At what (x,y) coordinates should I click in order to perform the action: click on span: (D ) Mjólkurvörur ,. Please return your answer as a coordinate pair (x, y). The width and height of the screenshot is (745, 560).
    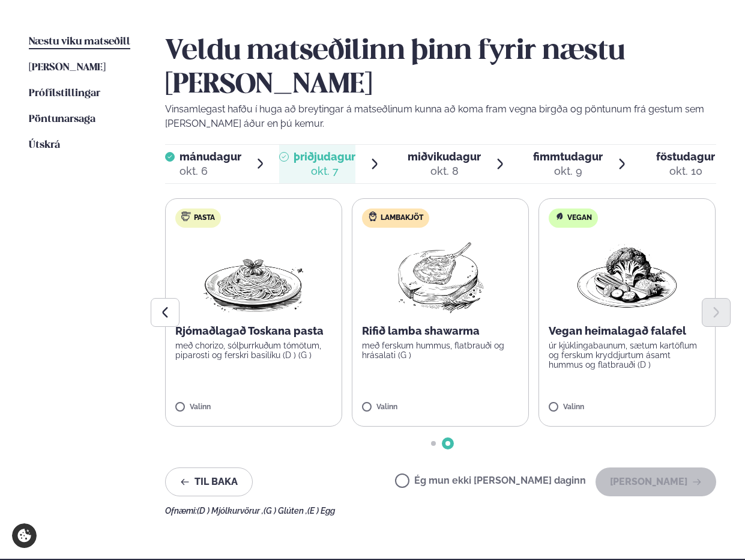
    Looking at the image, I should click on (230, 511).